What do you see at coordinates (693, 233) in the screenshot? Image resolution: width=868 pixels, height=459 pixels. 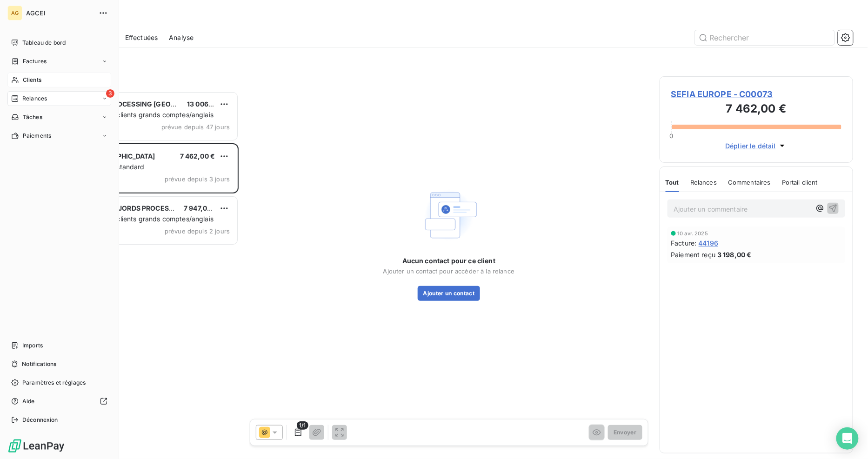 I see `span: 10 avr. 2025` at bounding box center [693, 233].